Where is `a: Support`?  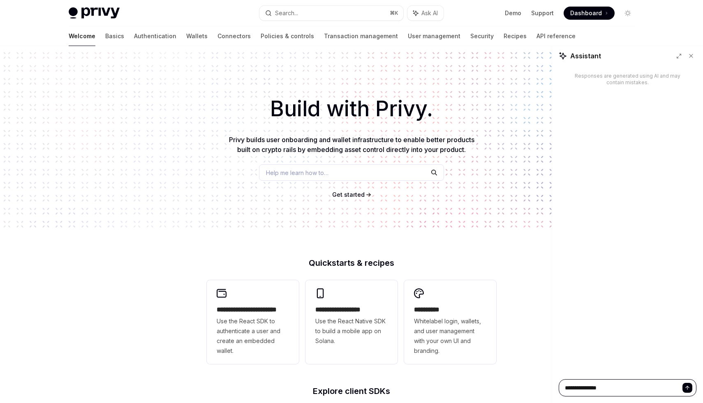 a: Support is located at coordinates (542, 13).